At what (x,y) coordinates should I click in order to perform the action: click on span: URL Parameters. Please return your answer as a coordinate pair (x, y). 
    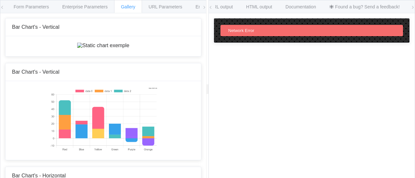
    Looking at the image, I should click on (165, 7).